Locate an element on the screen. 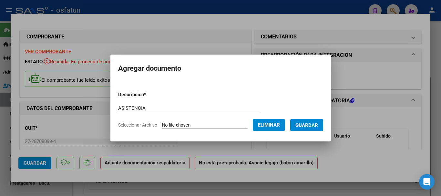 The height and width of the screenshot is (196, 441). button: Eliminar is located at coordinates (269, 125).